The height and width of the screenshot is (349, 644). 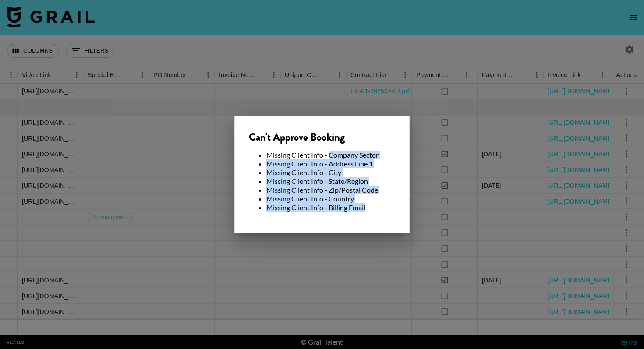 What do you see at coordinates (330, 208) in the screenshot?
I see `li: Missing Client Info - Billing Email` at bounding box center [330, 208].